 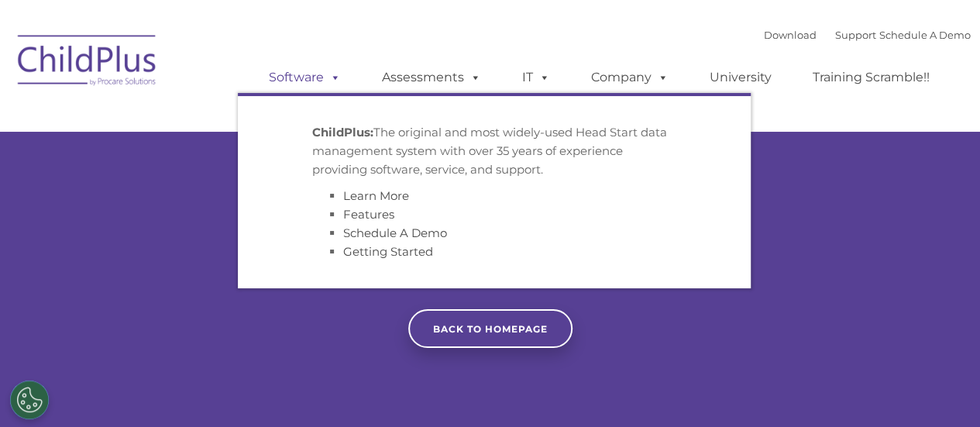 What do you see at coordinates (871, 78) in the screenshot?
I see `a: Training Scramble!!` at bounding box center [871, 78].